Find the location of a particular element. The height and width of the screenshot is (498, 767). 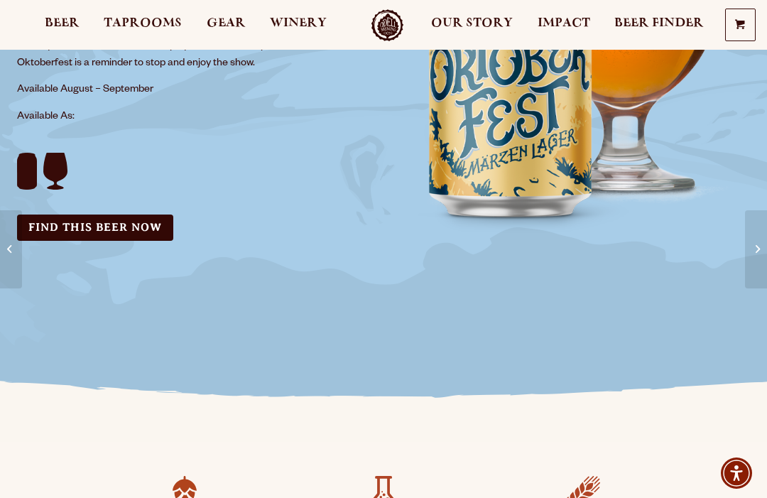

a: Beer is located at coordinates (62, 25).